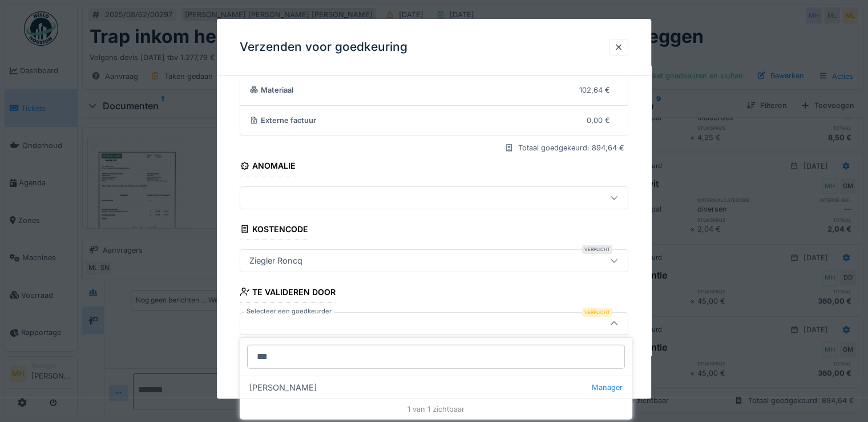 The image size is (868, 422). Describe the element at coordinates (595, 90) in the screenshot. I see `div: 102,64 €` at that location.